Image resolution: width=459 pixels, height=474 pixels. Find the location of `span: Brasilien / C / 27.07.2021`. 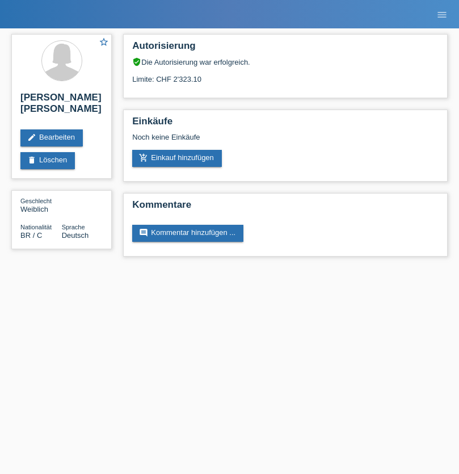

span: Brasilien / C / 27.07.2021 is located at coordinates (31, 235).